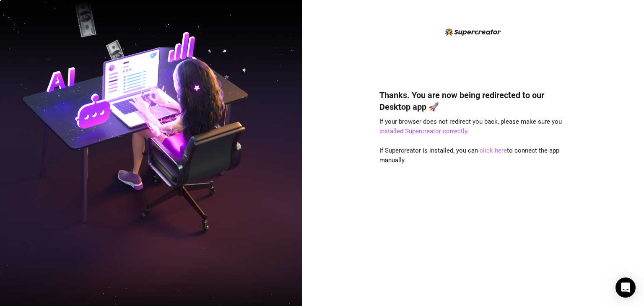 The width and height of the screenshot is (644, 306). I want to click on h4: Thanks. You are now being redirected to our Desktop app 🚀, so click(473, 101).